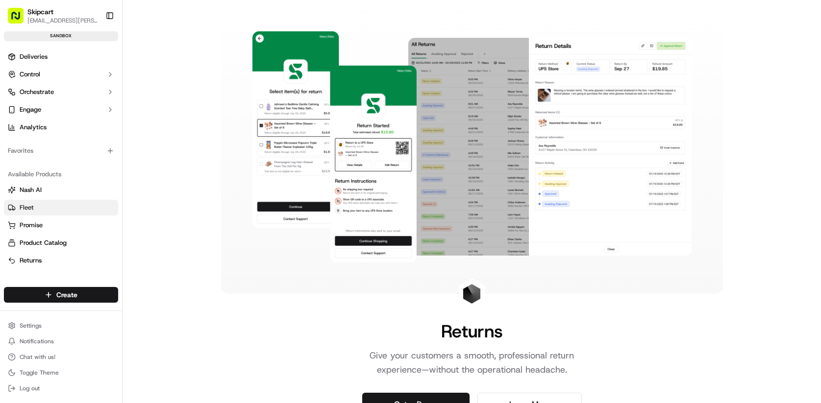  I want to click on button: Promise, so click(61, 226).